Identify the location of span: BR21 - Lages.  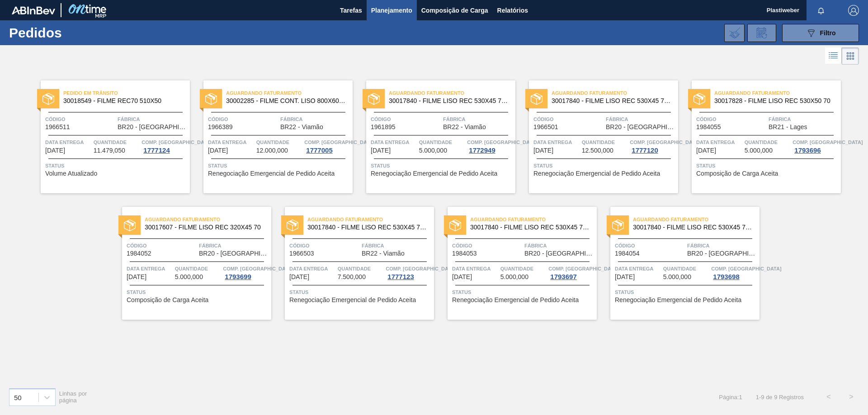
(788, 127).